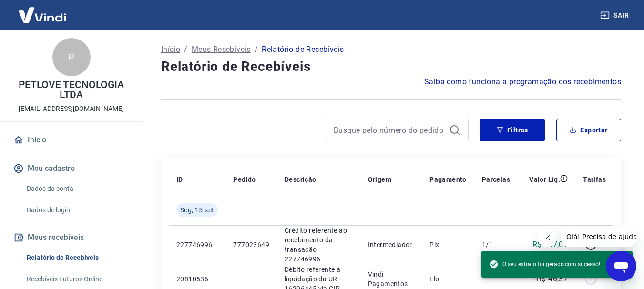 This screenshot has width=644, height=289. What do you see at coordinates (251, 245) in the screenshot?
I see `p: 777023649` at bounding box center [251, 245].